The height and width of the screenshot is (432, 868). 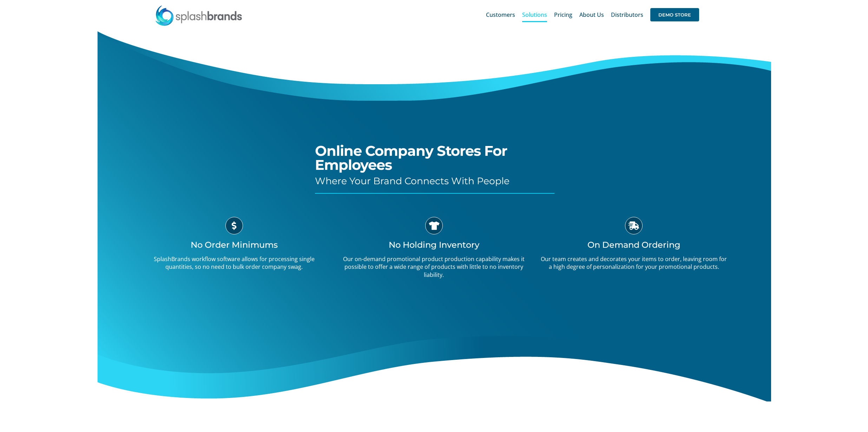 I want to click on img: SplashBrands.com Logo, so click(x=199, y=16).